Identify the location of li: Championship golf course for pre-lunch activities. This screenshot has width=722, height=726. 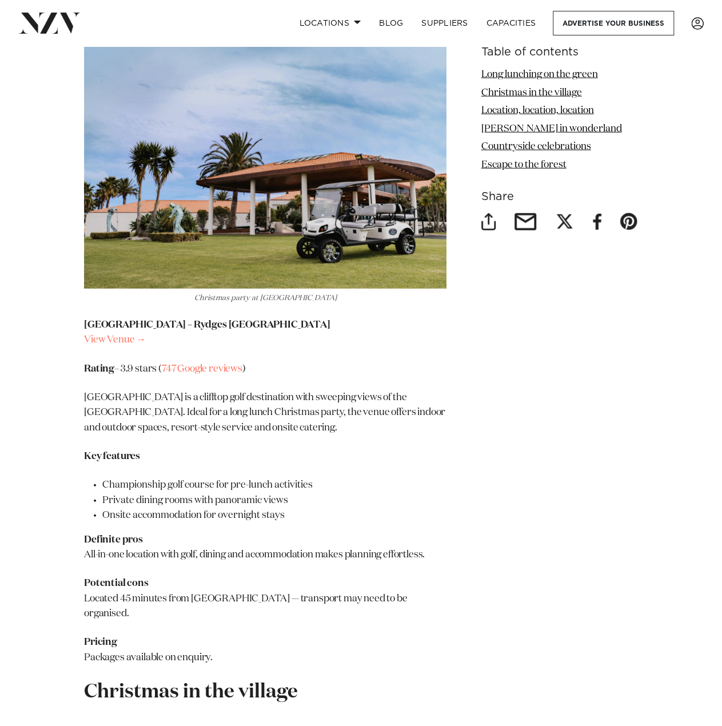
(275, 486).